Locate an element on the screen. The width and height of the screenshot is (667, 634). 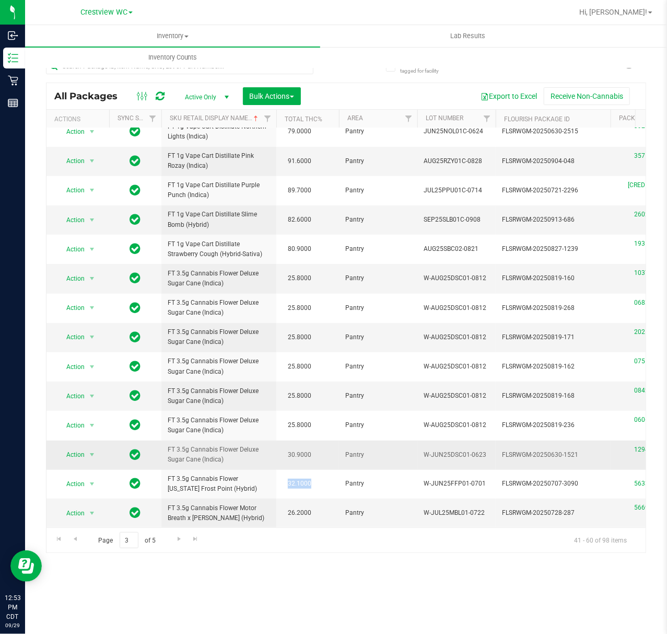
span: FLSRWGM-20250827-1239 is located at coordinates (553, 249).